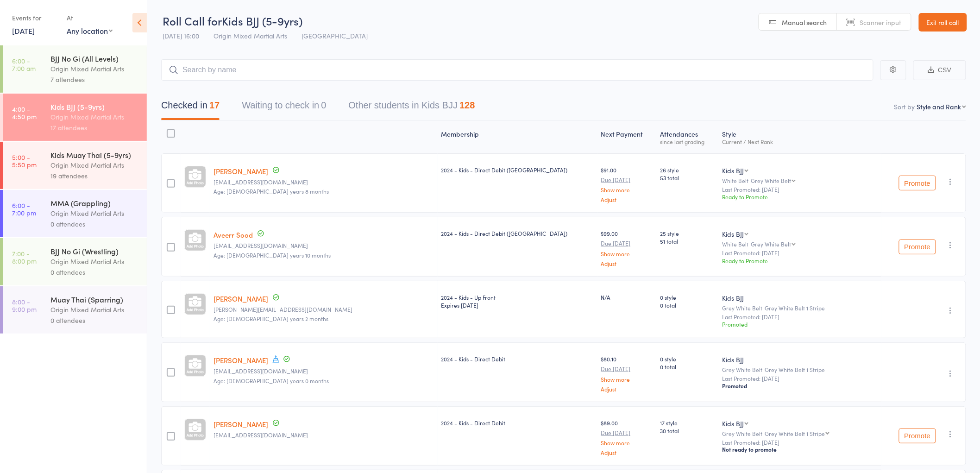 This screenshot has width=980, height=473. I want to click on div: Any location, so click(90, 31).